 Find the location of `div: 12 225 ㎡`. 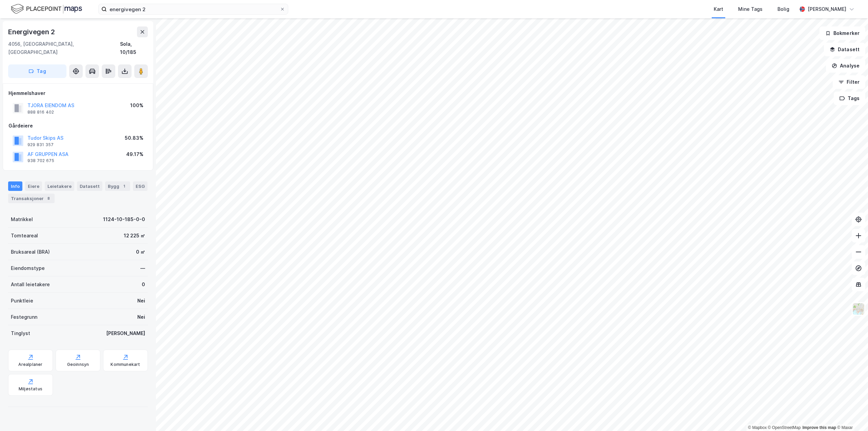

div: 12 225 ㎡ is located at coordinates (134, 236).